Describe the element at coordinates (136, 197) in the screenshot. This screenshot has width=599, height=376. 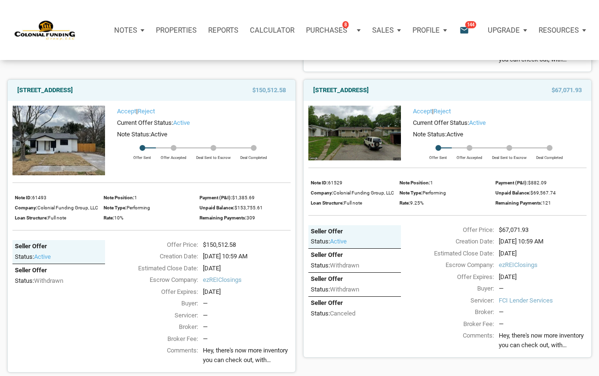
I see `span: 1` at that location.